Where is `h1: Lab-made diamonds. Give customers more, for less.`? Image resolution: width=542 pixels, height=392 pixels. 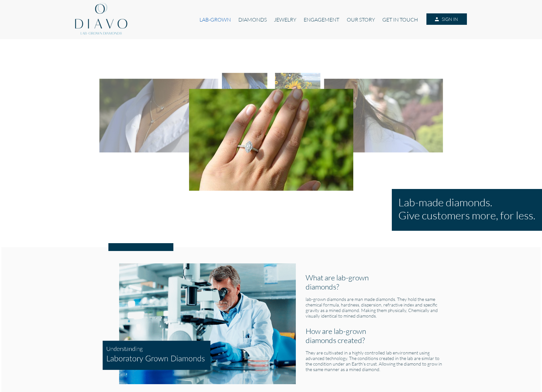 h1: Lab-made diamonds. Give customers more, for less. is located at coordinates (467, 208).